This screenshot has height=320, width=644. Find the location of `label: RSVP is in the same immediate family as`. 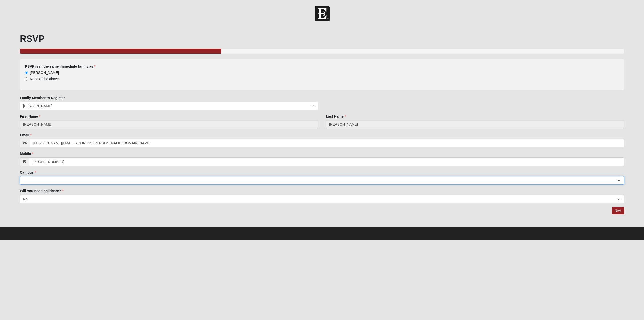

label: RSVP is in the same immediate family as is located at coordinates (60, 66).